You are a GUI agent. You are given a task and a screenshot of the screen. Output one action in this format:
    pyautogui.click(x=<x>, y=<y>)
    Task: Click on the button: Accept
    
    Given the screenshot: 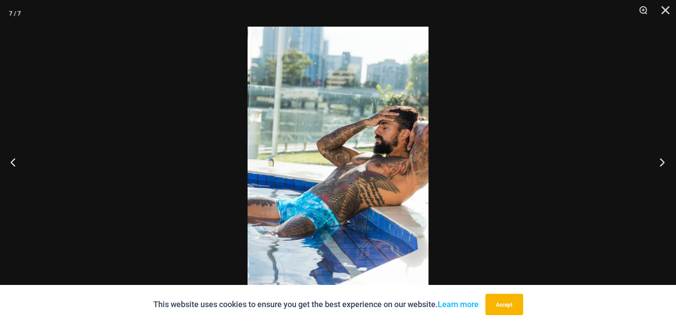 What is the action you would take?
    pyautogui.click(x=504, y=305)
    